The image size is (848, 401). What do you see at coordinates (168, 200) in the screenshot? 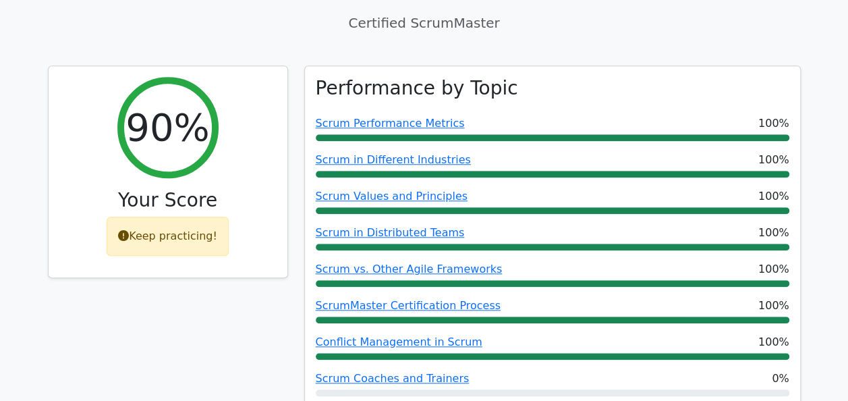
I see `h3: Your Score` at bounding box center [168, 200].